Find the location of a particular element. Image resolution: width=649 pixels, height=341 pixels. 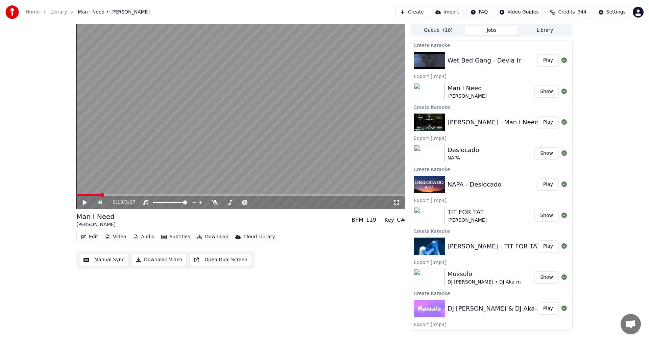

button: Create is located at coordinates (412, 12).